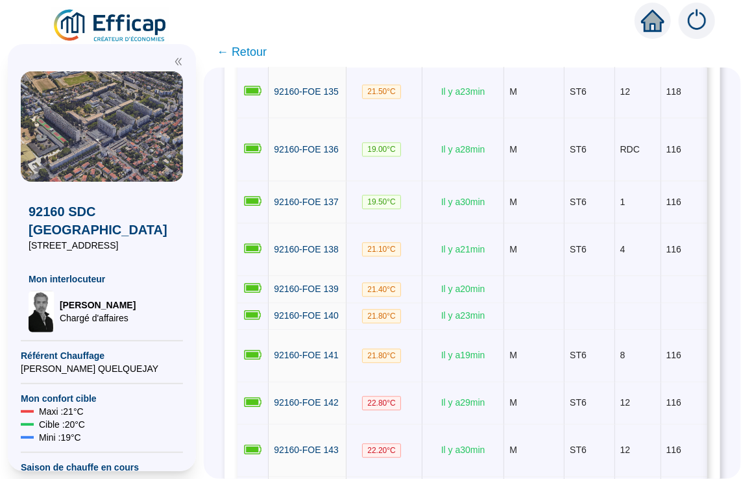 The image size is (741, 479). I want to click on a: 92160-FOE 139, so click(306, 289).